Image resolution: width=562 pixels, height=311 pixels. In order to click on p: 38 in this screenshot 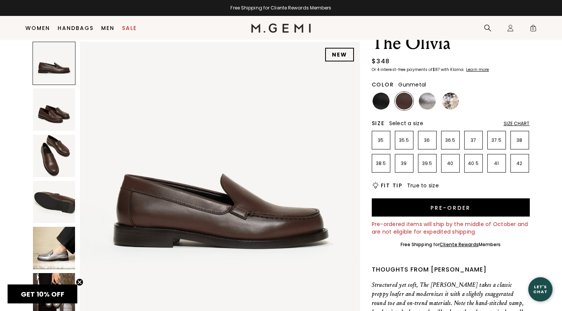, I will do `click(519, 140)`.